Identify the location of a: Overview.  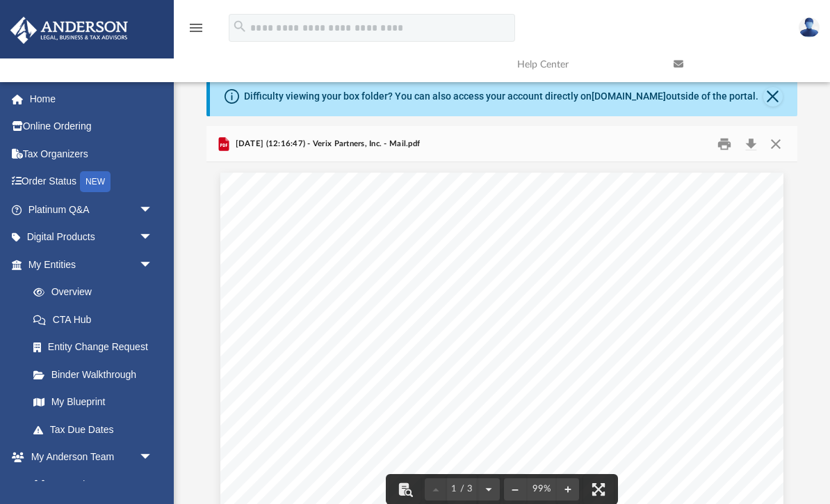
(96, 292).